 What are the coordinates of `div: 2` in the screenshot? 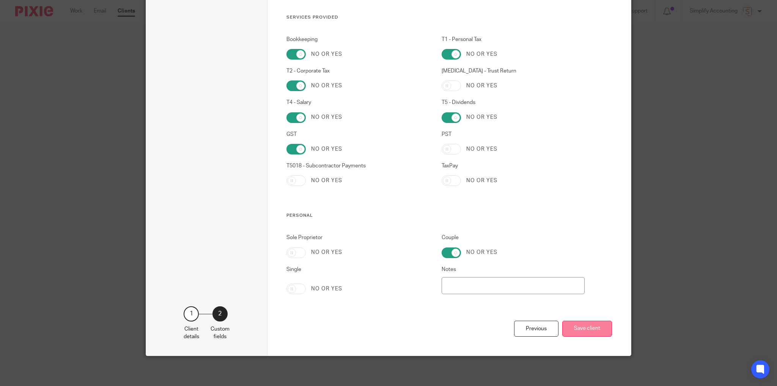 It's located at (220, 314).